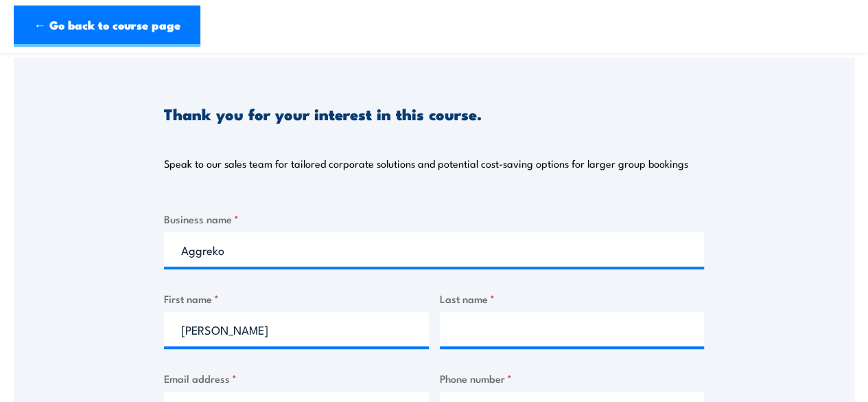 Image resolution: width=868 pixels, height=402 pixels. Describe the element at coordinates (107, 26) in the screenshot. I see `a: ← Go back to course page` at that location.